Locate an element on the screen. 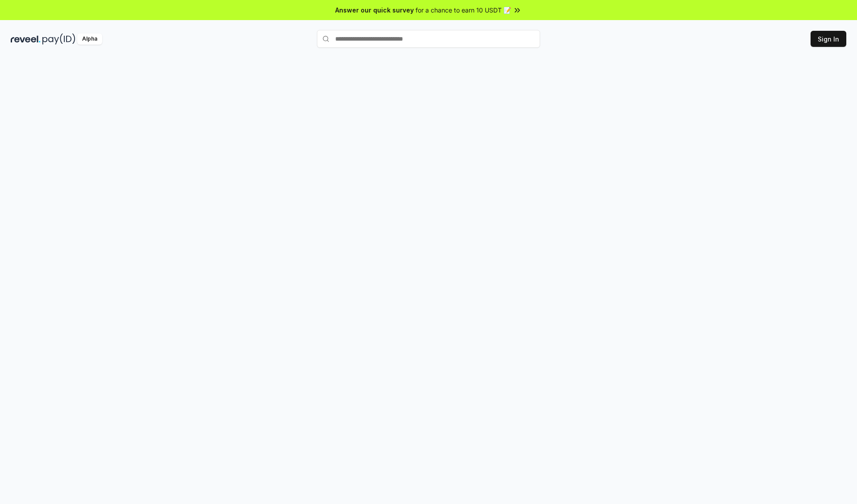 The height and width of the screenshot is (504, 857). span: for a chance to earn 10 USDT 📝 is located at coordinates (463, 10).